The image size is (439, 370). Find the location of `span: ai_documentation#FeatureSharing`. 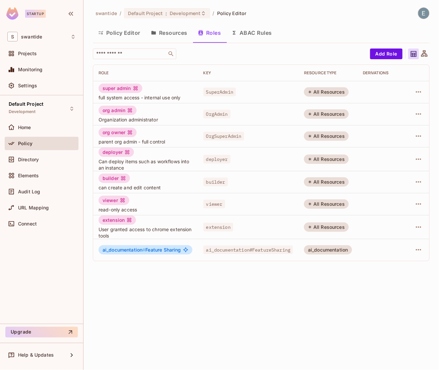

span: ai_documentation#FeatureSharing is located at coordinates (248, 250).